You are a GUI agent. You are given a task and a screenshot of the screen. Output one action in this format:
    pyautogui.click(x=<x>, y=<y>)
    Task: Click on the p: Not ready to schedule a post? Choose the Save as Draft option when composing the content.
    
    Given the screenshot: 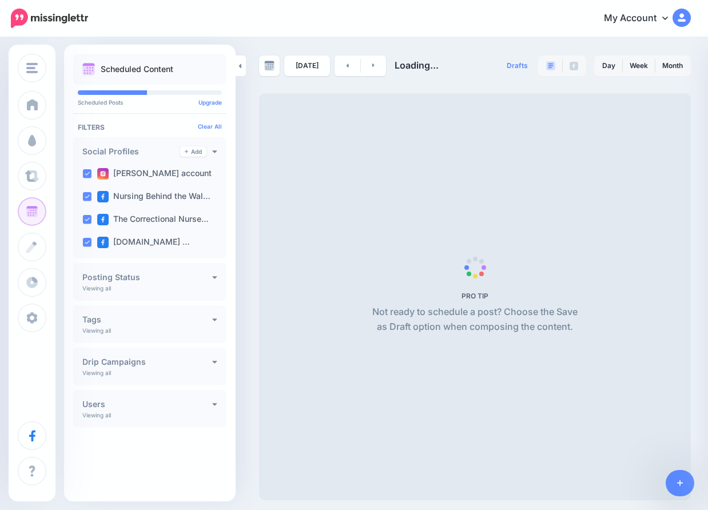 What is the action you would take?
    pyautogui.click(x=475, y=320)
    